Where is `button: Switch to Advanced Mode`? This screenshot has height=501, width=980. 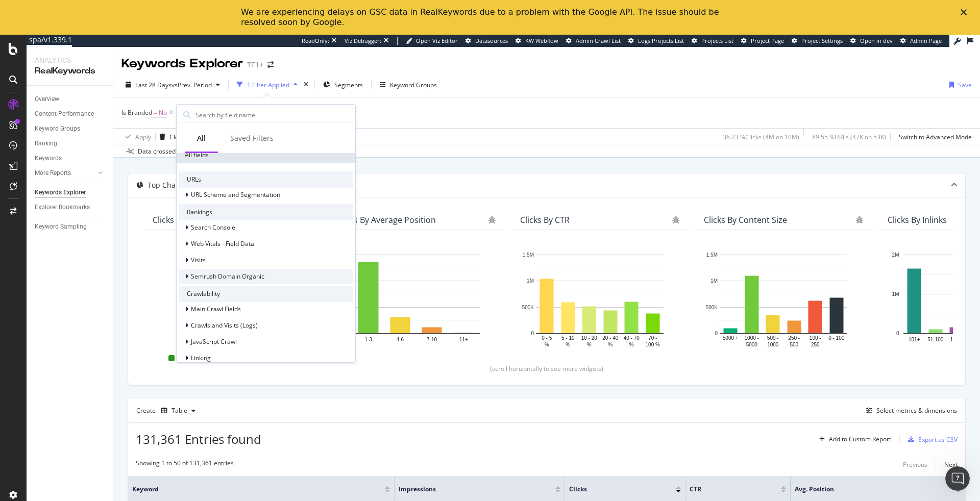 button: Switch to Advanced Mode is located at coordinates (933, 137).